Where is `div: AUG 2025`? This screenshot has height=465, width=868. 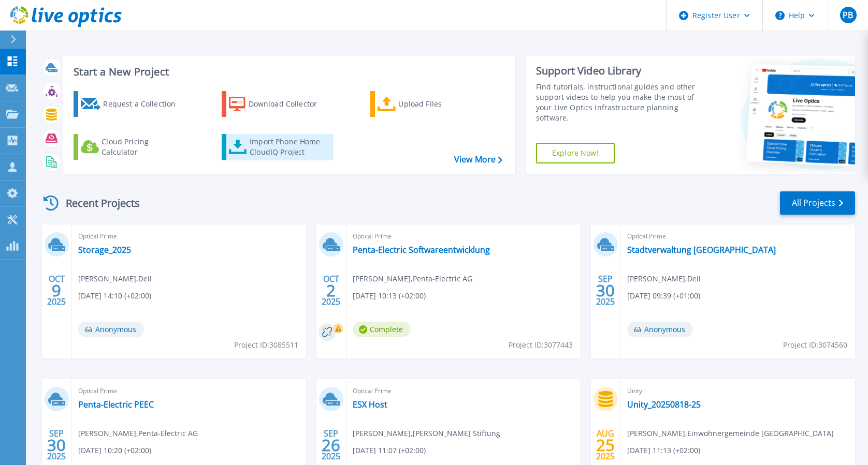 div: AUG 2025 is located at coordinates (606, 445).